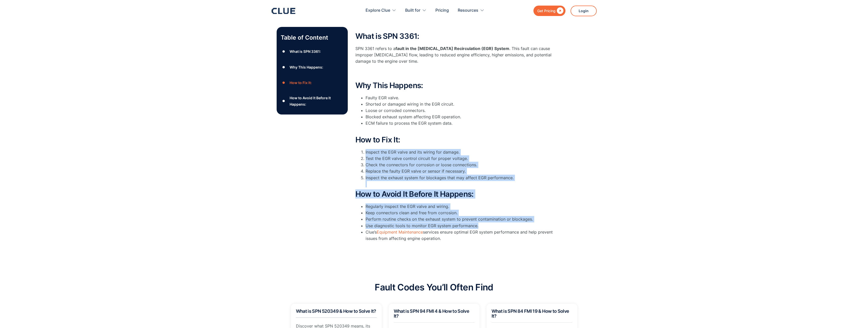  What do you see at coordinates (434, 314) in the screenshot?
I see `h2: What is SPN 94 FMI 4 & How to Solve It?` at bounding box center [434, 314].